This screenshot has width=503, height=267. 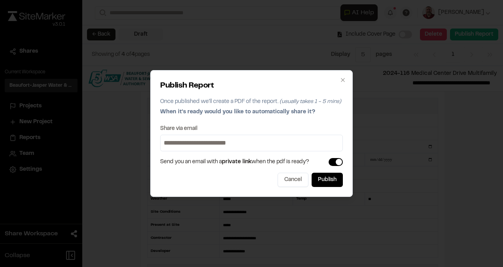 I want to click on label: Share via email, so click(x=179, y=129).